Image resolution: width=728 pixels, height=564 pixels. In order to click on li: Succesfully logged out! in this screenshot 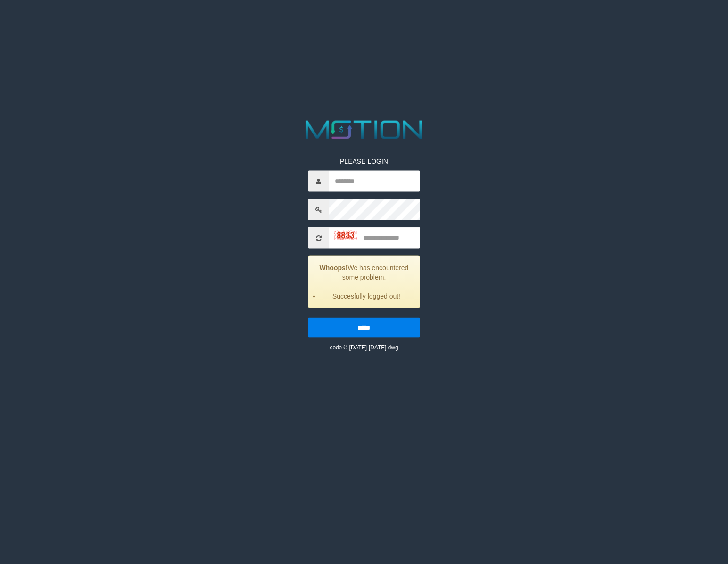, I will do `click(366, 296)`.